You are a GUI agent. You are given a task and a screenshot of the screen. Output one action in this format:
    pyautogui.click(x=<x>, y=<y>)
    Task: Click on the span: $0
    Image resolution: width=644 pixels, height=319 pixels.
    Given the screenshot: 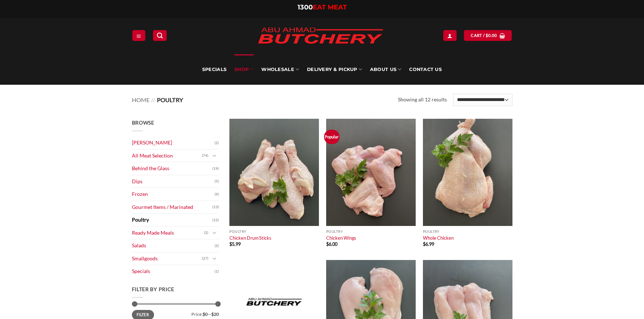 What is the action you would take?
    pyautogui.click(x=205, y=314)
    